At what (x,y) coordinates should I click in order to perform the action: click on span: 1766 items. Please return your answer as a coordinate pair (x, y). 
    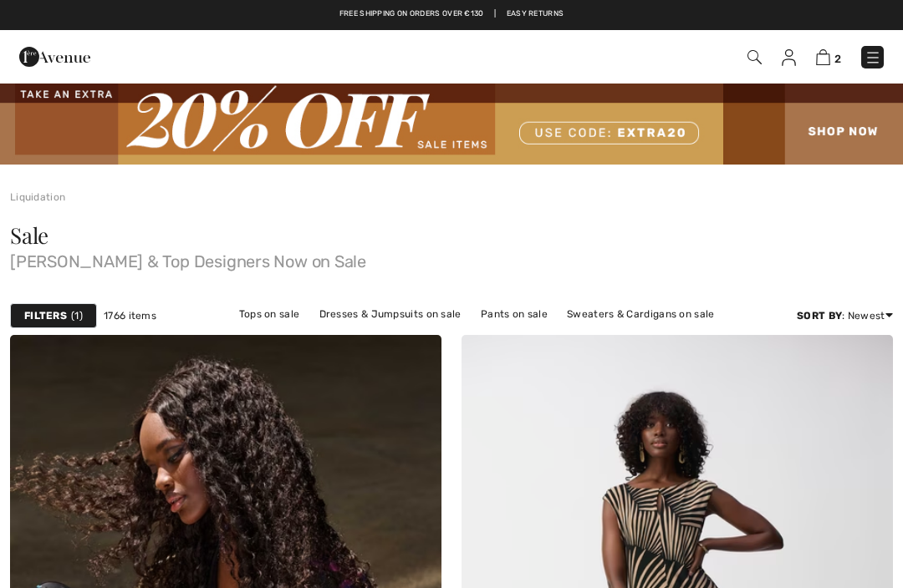
    Looking at the image, I should click on (129, 316).